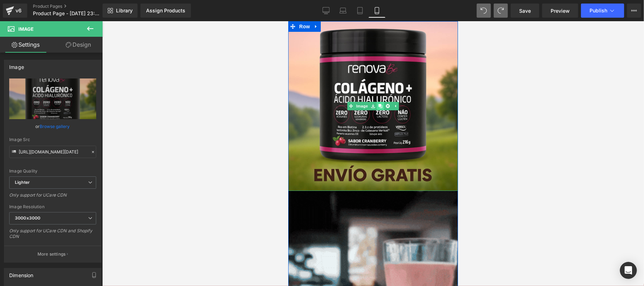 This screenshot has height=286, width=644. I want to click on span: Library, so click(124, 11).